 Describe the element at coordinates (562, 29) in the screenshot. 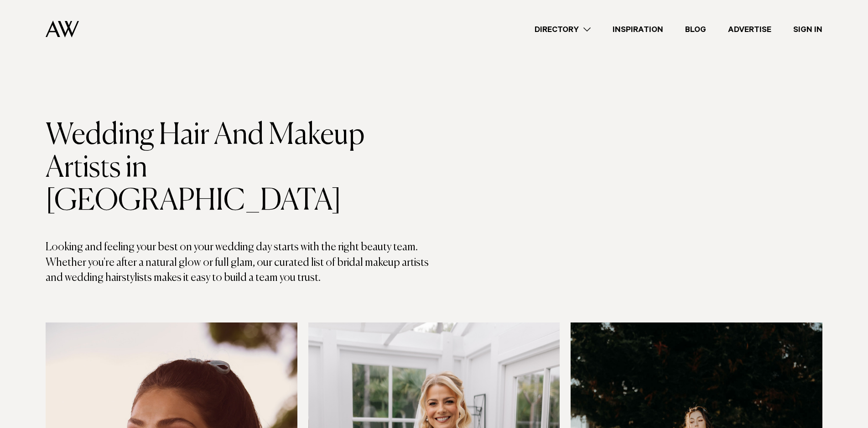

I see `a: Directory` at that location.